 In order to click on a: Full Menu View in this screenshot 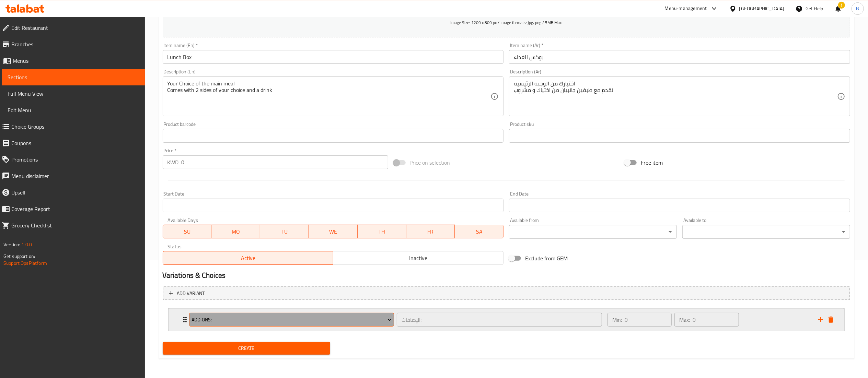, I will do `click(74, 94)`.